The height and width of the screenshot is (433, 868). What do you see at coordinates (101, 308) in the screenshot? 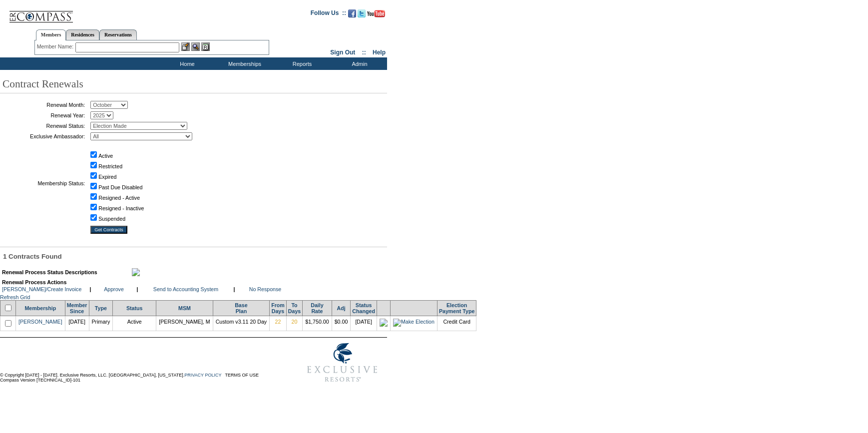
I see `a: Type` at bounding box center [101, 308].